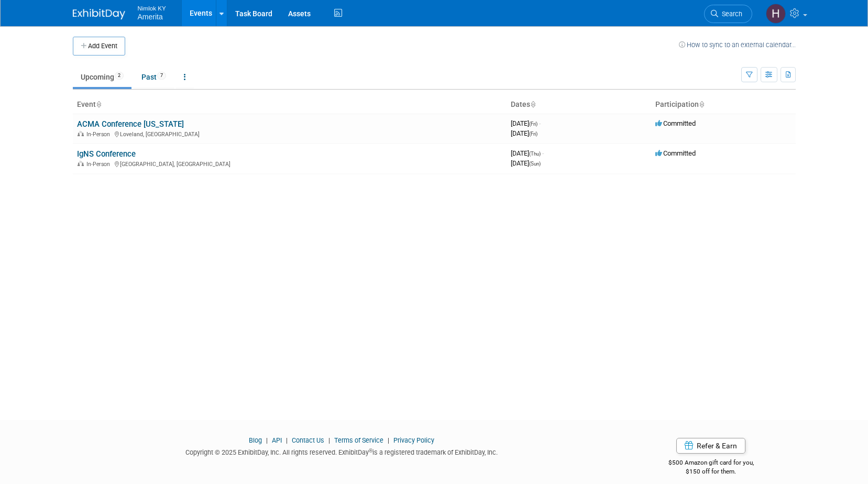  Describe the element at coordinates (414, 440) in the screenshot. I see `a: Privacy Policy` at that location.